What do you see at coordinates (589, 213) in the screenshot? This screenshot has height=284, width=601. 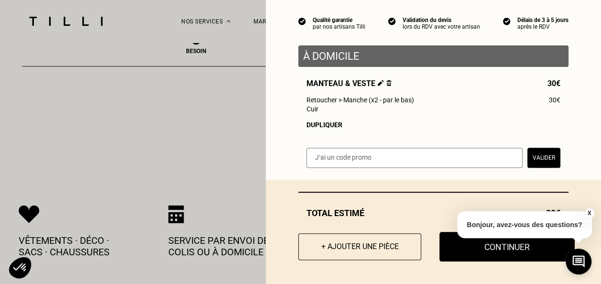 I see `button: X` at bounding box center [589, 213].